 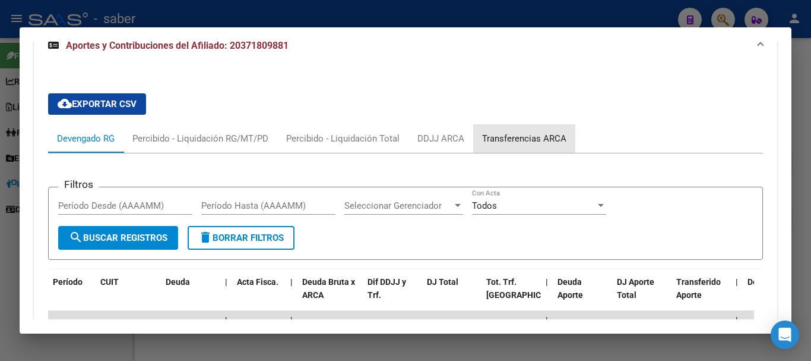 I want to click on datatable-header-cell: DJ Total, so click(x=452, y=295).